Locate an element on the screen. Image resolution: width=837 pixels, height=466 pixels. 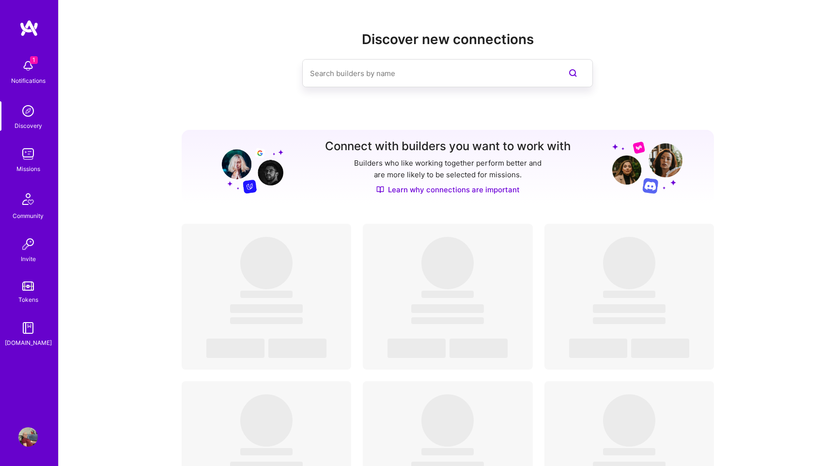
img: Discover is located at coordinates (380, 189).